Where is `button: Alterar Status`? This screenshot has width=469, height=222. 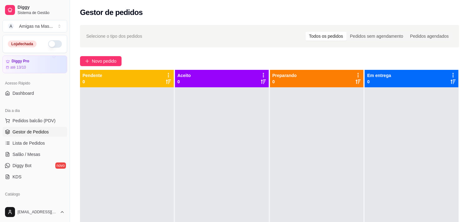
button: Alterar Status is located at coordinates (55, 44).